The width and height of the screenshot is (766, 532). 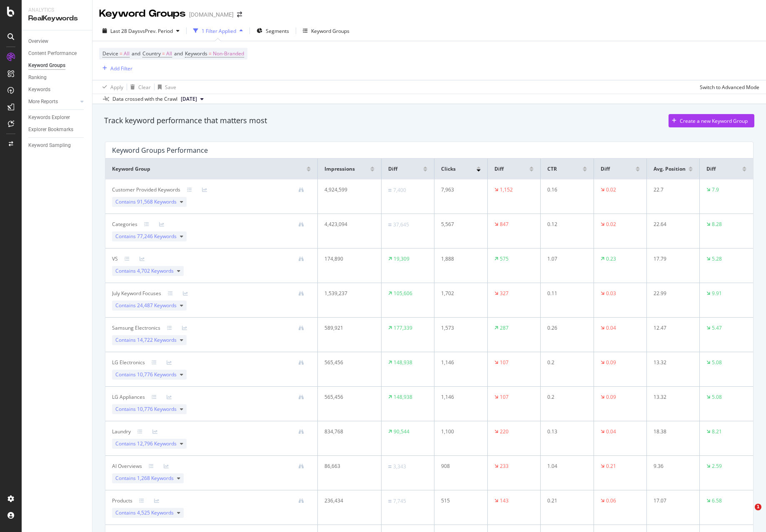 What do you see at coordinates (403, 294) in the screenshot?
I see `div: 105,606` at bounding box center [403, 294].